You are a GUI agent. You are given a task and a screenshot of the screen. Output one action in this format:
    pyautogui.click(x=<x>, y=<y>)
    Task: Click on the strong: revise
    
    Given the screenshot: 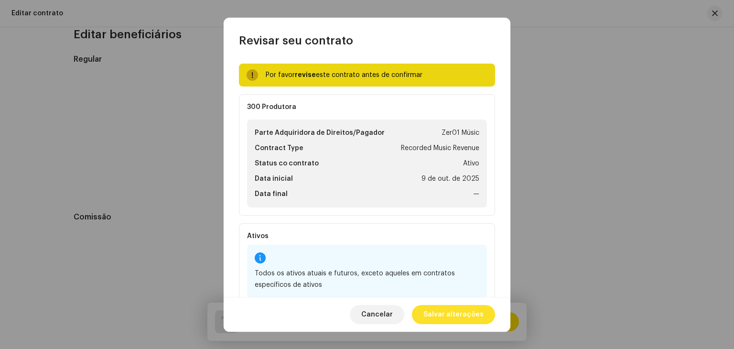 What is the action you would take?
    pyautogui.click(x=305, y=75)
    